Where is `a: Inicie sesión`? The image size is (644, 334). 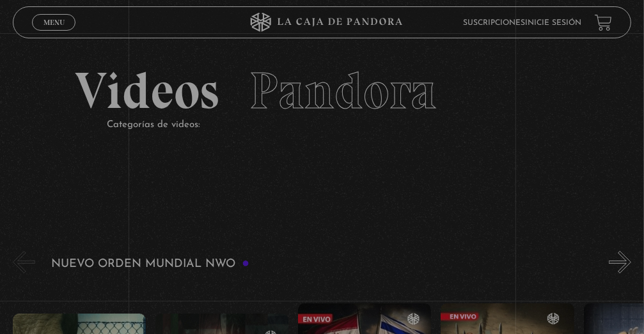
a: Inicie sesión is located at coordinates (553, 23).